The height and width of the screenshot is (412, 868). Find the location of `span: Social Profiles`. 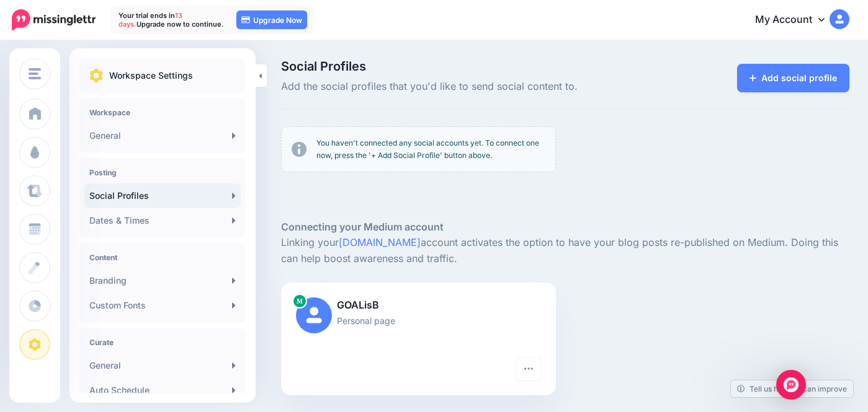

span: Social Profiles is located at coordinates (467, 66).